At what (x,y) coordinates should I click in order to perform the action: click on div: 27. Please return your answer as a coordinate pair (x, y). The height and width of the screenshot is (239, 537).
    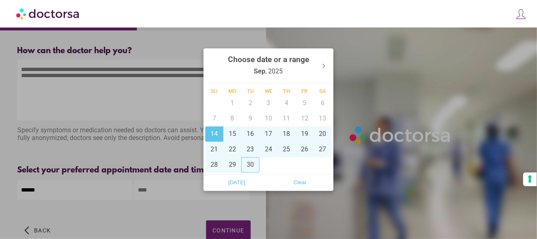
    Looking at the image, I should click on (323, 149).